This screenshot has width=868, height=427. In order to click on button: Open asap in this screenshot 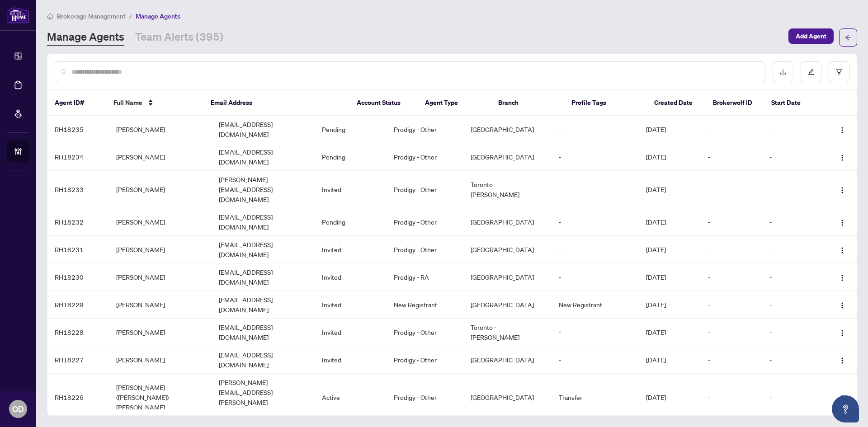, I will do `click(845, 409)`.